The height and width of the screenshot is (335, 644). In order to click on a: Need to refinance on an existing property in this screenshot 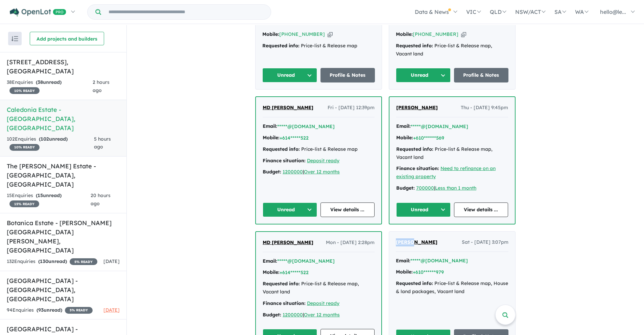, I will do `click(446, 173)`.